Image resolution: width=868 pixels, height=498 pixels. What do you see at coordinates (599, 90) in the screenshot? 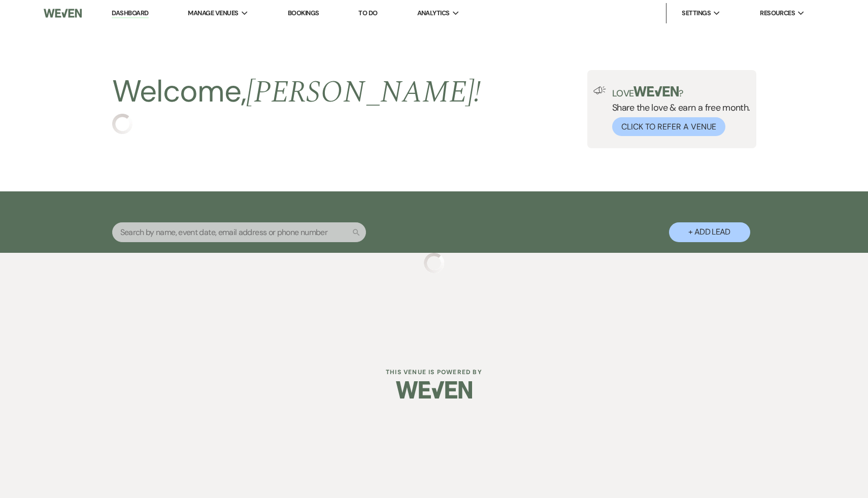
I see `img: loud-speaker-illustration.svg` at bounding box center [599, 90].